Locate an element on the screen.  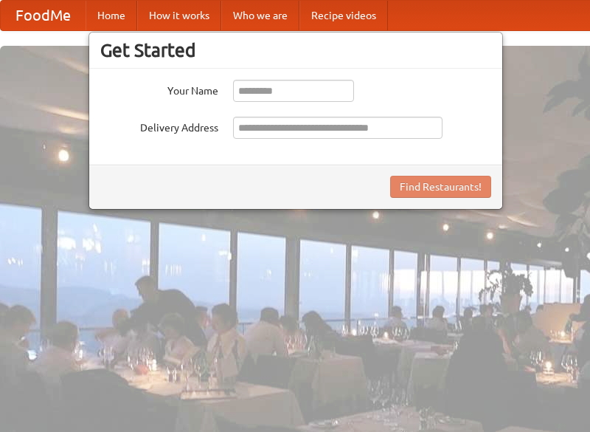
label: Your Name is located at coordinates (159, 89).